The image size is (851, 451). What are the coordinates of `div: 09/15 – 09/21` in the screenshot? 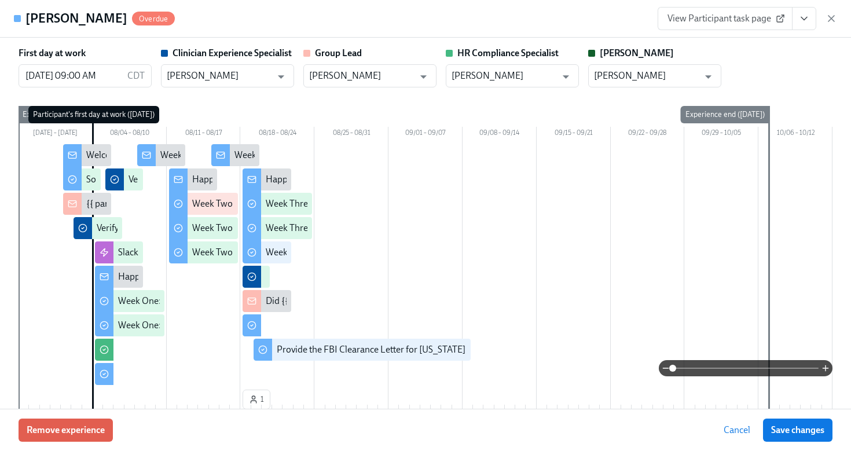 It's located at (574, 134).